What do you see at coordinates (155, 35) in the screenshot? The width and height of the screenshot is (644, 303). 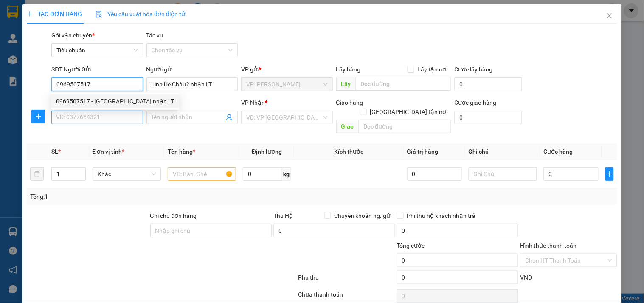 I see `label: Tác vụ` at bounding box center [155, 35].